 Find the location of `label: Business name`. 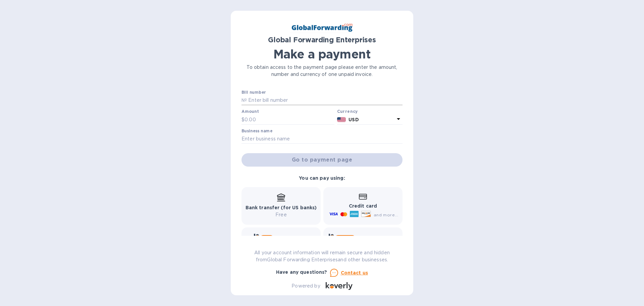

label: Business name is located at coordinates (257, 131).